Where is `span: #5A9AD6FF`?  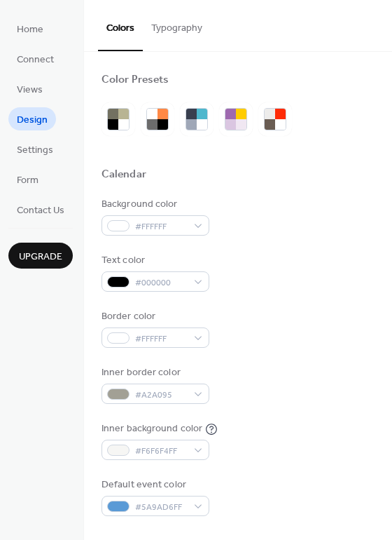 span: #5A9AD6FF is located at coordinates (161, 507).